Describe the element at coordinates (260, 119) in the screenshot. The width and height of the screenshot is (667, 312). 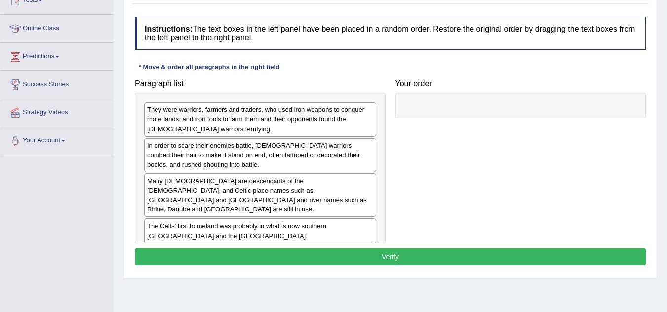
I see `div: They were warriors, farmers and traders, who used iron weapons to conquer more lands, and iron to...` at that location.